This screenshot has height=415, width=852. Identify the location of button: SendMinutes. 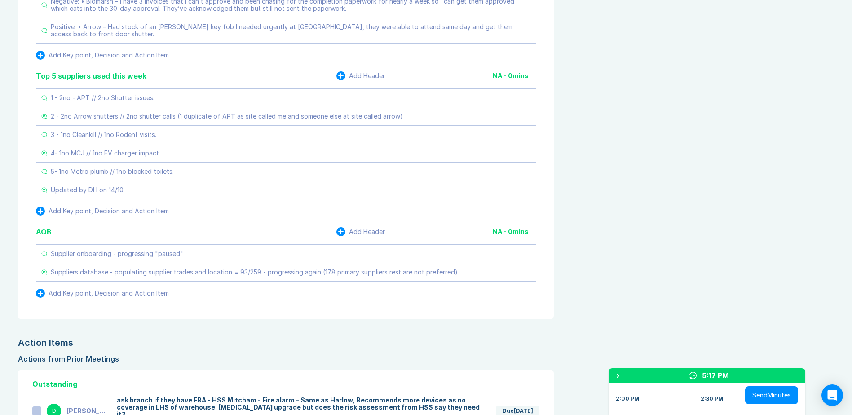
(772, 395).